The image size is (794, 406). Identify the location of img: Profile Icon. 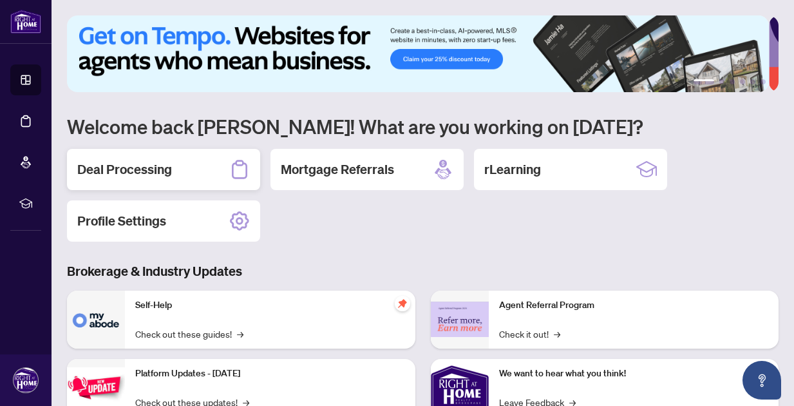
(26, 380).